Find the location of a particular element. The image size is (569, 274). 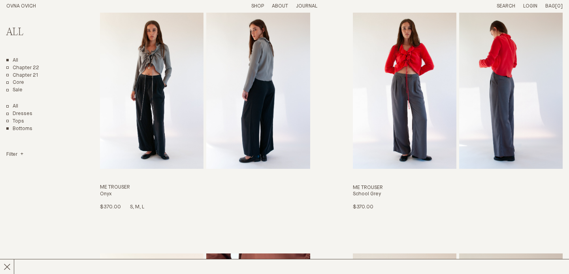

a: Search is located at coordinates (506, 6).